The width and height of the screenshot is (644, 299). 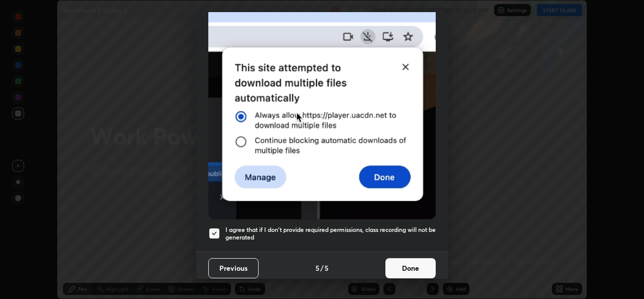 What do you see at coordinates (331, 233) in the screenshot?
I see `h5: I agree that if I don't provide required permissions, class recording will not be generated` at bounding box center [331, 233].